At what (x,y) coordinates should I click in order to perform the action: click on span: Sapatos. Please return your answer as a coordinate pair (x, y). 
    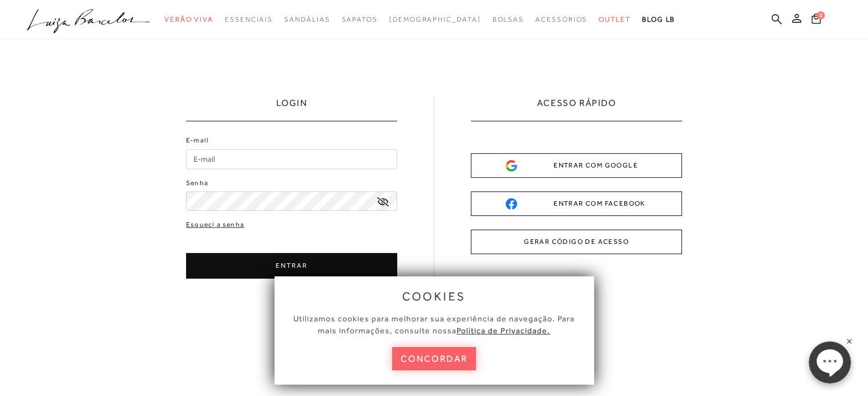
    Looking at the image, I should click on (359, 19).